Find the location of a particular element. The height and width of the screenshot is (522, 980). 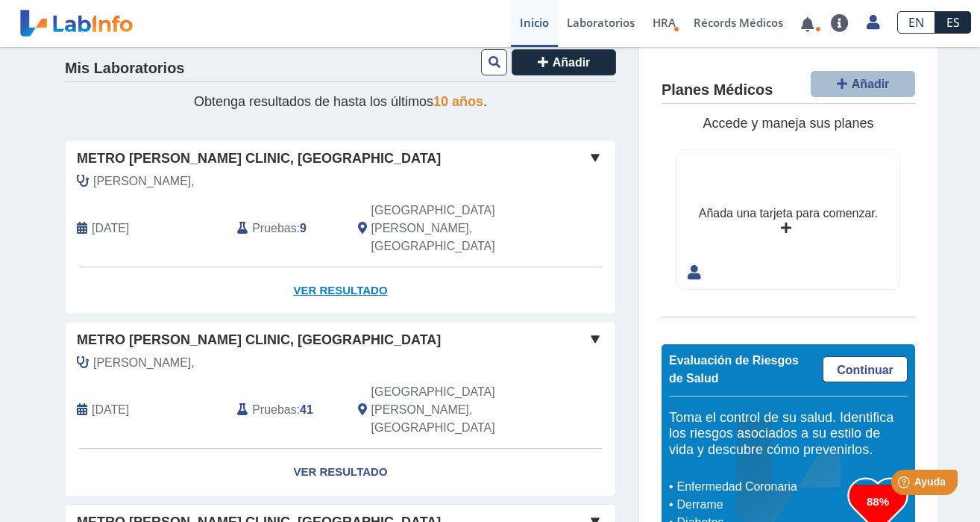

li: Enfermedad Coronaria is located at coordinates (760, 487).